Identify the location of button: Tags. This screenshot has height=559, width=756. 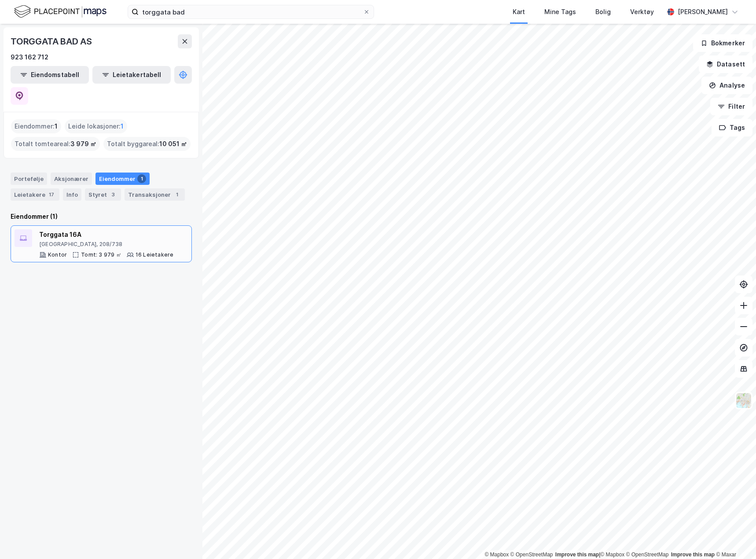
(732, 128).